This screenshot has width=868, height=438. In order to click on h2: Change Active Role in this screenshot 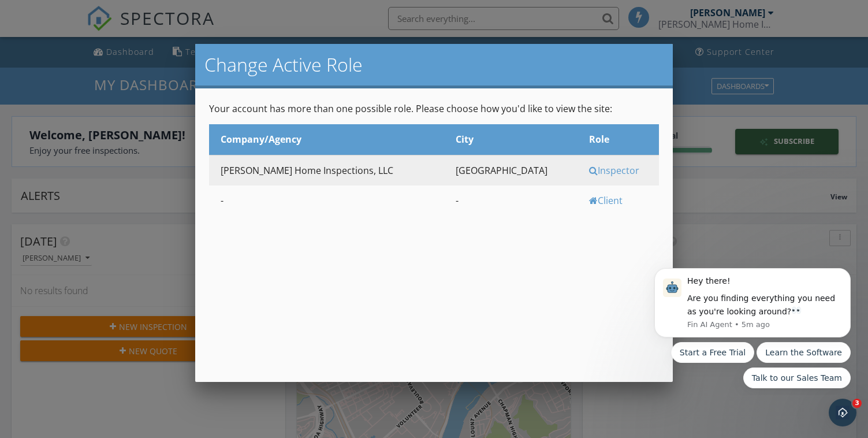, I will do `click(433, 65)`.